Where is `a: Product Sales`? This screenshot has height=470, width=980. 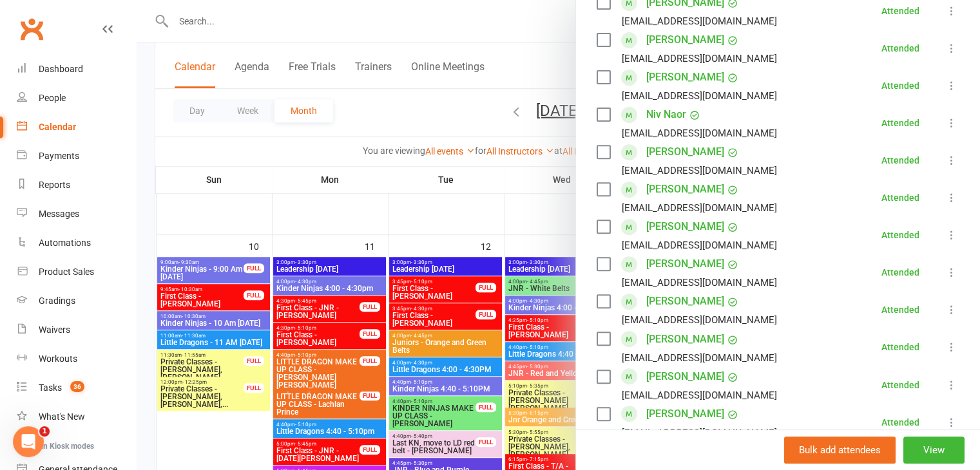
a: Product Sales is located at coordinates (76, 272).